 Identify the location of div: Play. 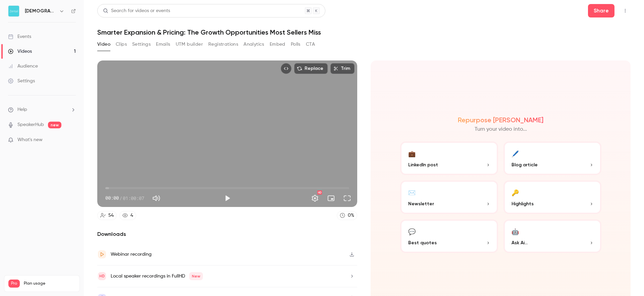
(228, 198).